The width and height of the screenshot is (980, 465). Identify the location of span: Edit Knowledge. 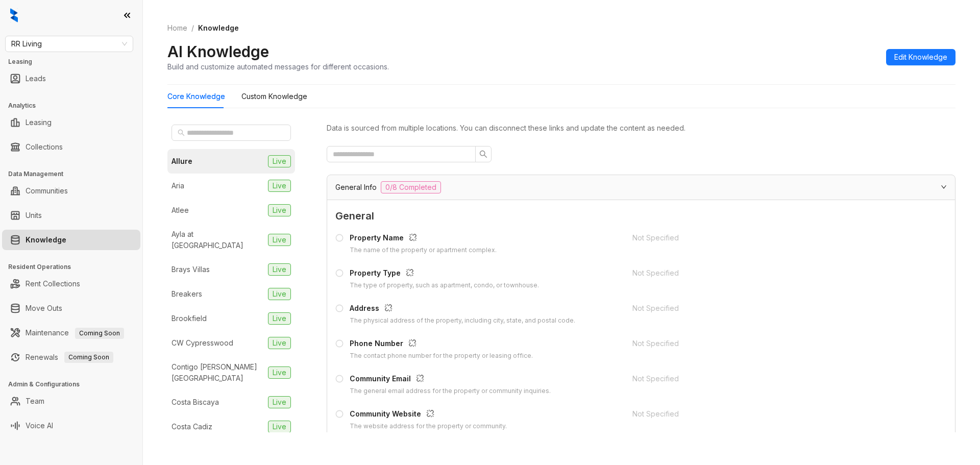
(921, 57).